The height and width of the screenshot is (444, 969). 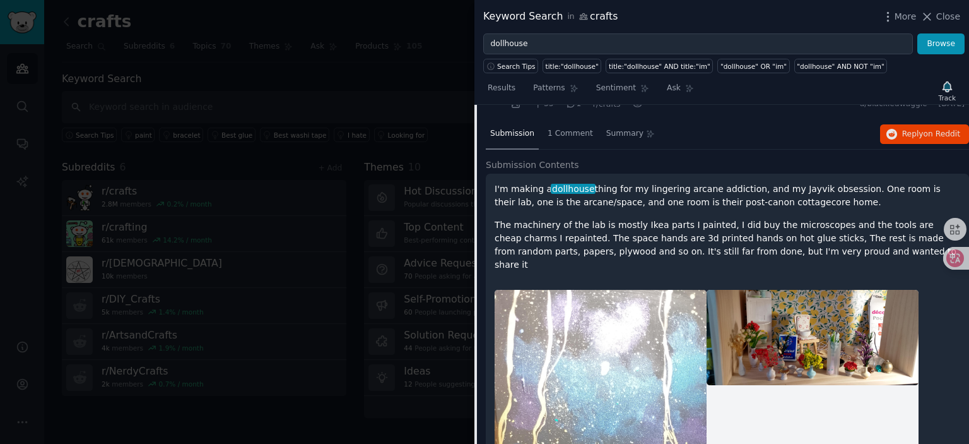 What do you see at coordinates (899, 16) in the screenshot?
I see `button: More` at bounding box center [899, 16].